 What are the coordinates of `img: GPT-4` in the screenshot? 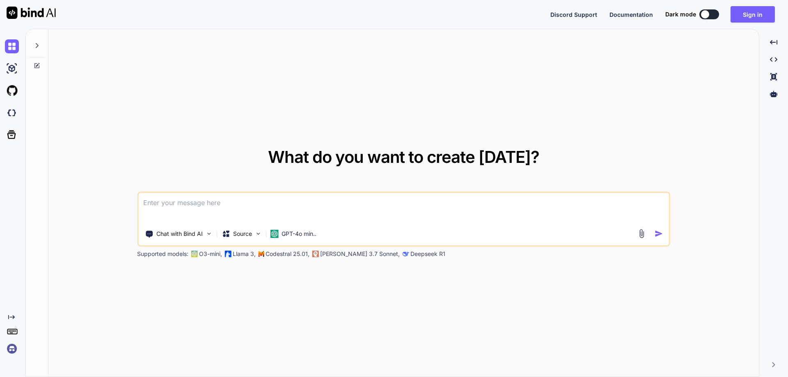 It's located at (194, 254).